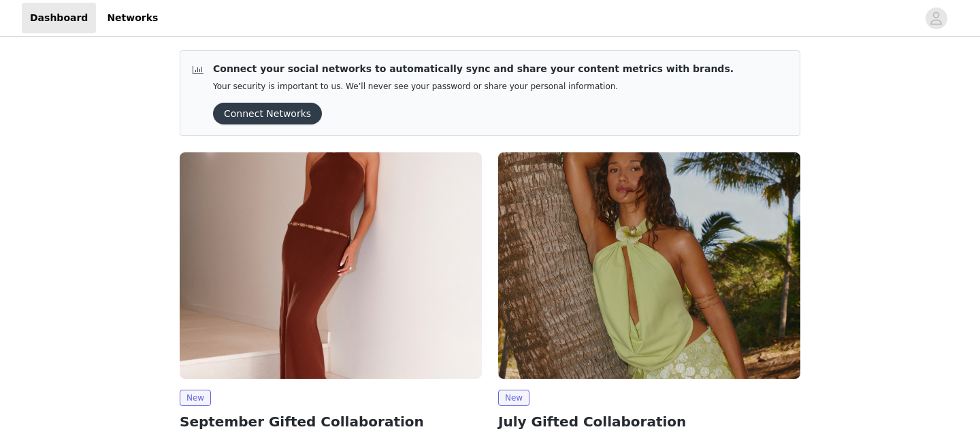 The width and height of the screenshot is (980, 438). I want to click on button: Connect Networks, so click(268, 114).